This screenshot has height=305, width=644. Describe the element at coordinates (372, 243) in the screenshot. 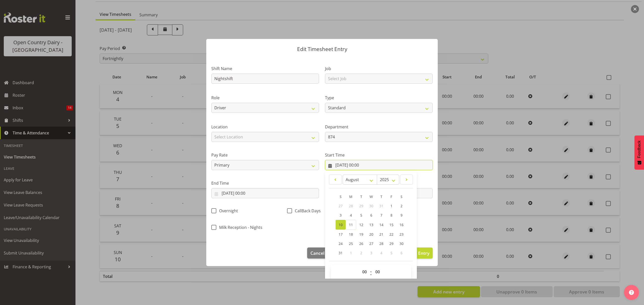

I see `a: 27` at that location.